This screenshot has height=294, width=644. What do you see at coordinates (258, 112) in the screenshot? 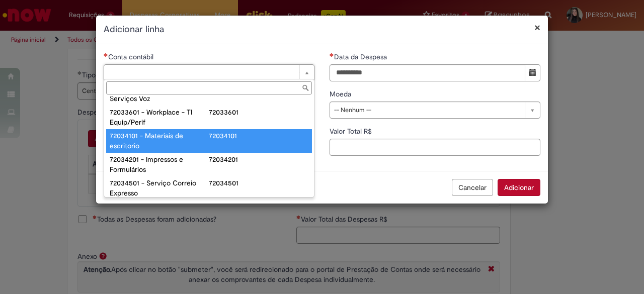
I see `div: 72033601` at bounding box center [258, 112].